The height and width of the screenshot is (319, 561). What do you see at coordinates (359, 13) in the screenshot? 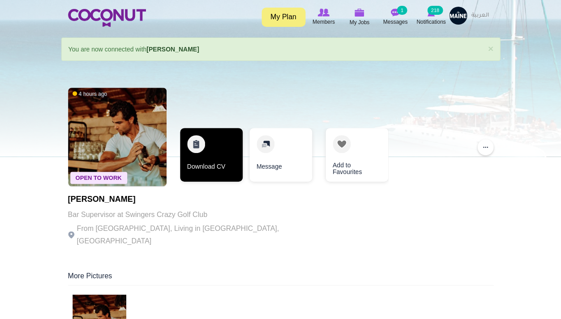
I see `img: My Jobs` at bounding box center [359, 13].